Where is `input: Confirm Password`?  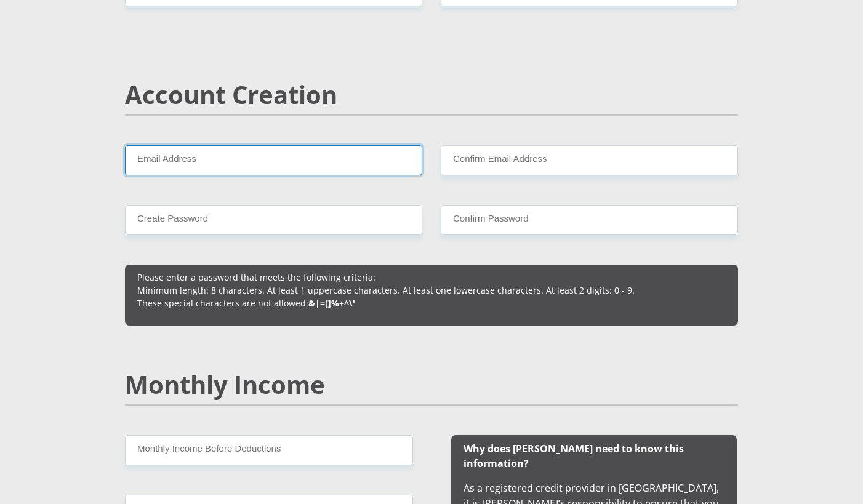 input: Confirm Password is located at coordinates (589, 220).